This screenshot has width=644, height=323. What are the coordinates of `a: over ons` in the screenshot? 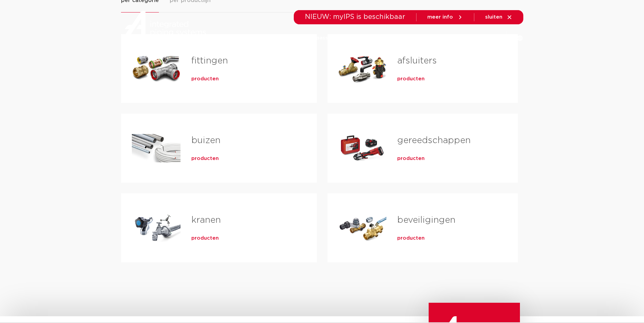 It's located at (444, 38).